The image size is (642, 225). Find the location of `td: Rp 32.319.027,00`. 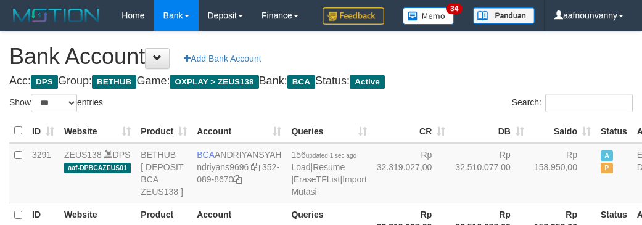

td: Rp 32.319.027,00 is located at coordinates (412, 173).